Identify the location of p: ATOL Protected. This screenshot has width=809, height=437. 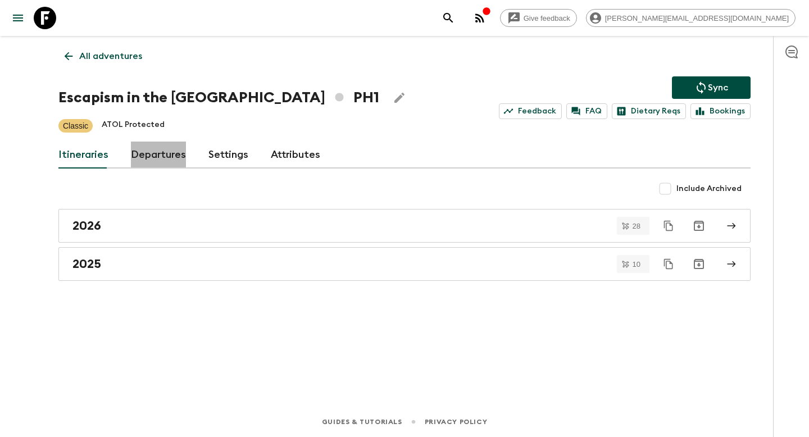
(133, 126).